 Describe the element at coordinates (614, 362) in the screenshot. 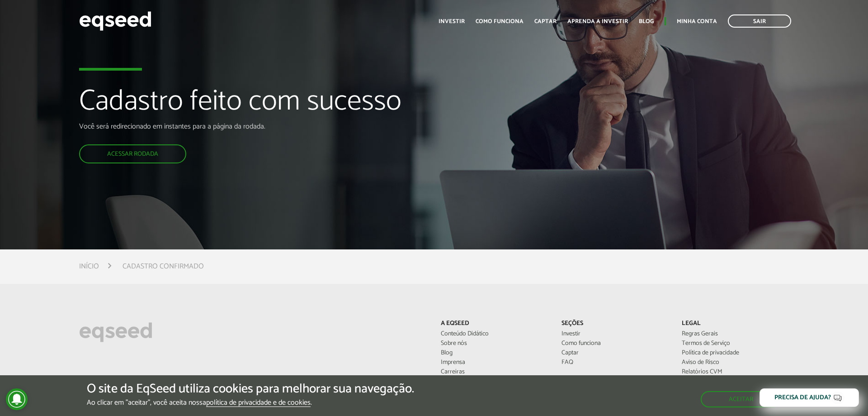

I see `a: FAQ` at that location.